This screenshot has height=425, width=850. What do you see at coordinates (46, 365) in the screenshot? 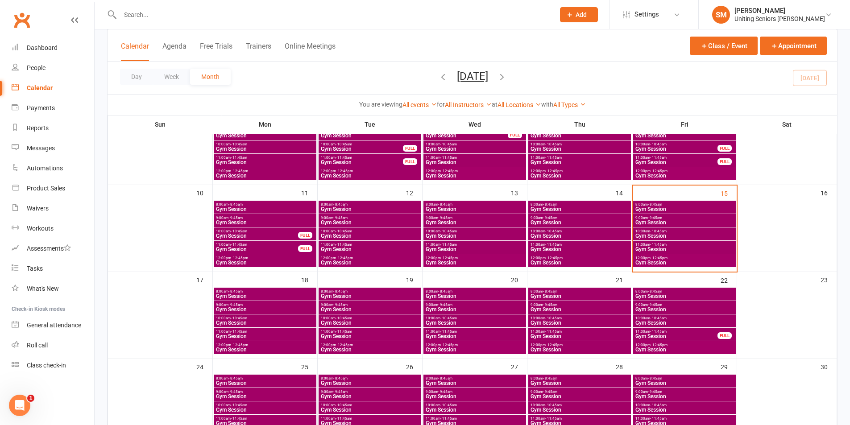
I see `div: Class check-in` at bounding box center [46, 365].